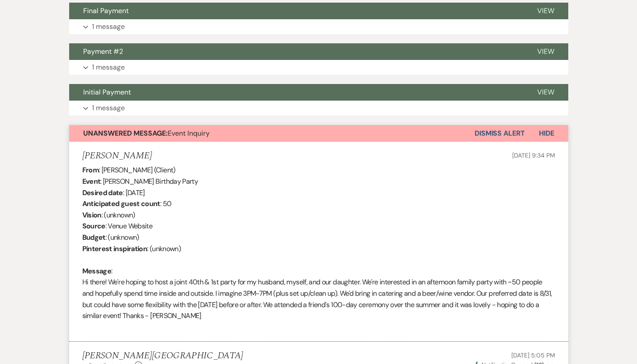  I want to click on span: Hide, so click(547, 133).